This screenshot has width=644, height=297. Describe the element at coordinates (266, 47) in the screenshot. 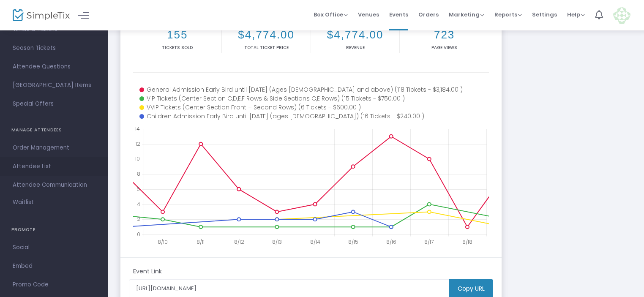

I see `p: Total Ticket Price` at that location.